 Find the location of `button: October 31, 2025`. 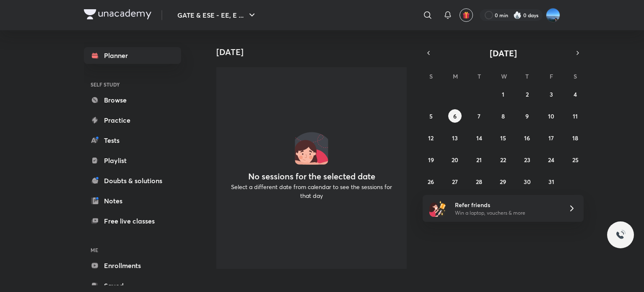

button: October 31, 2025 is located at coordinates (551, 182).